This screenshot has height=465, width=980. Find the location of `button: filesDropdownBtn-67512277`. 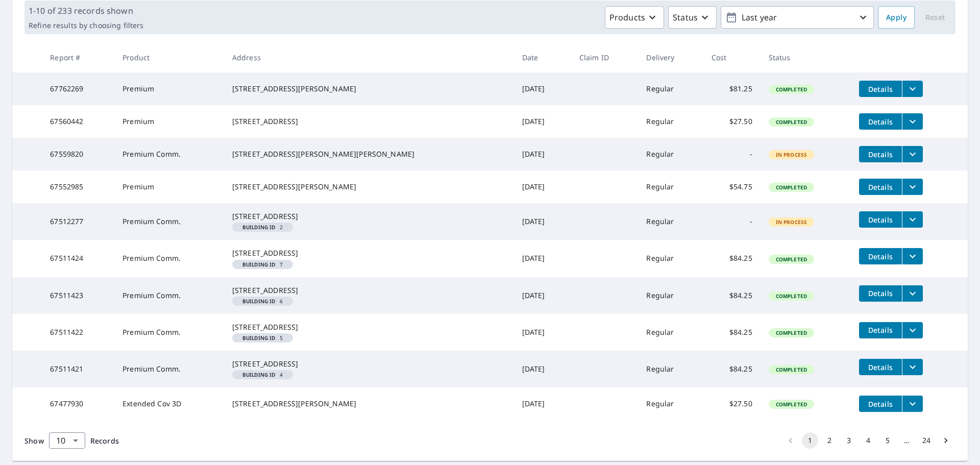

button: filesDropdownBtn-67512277 is located at coordinates (912, 220).